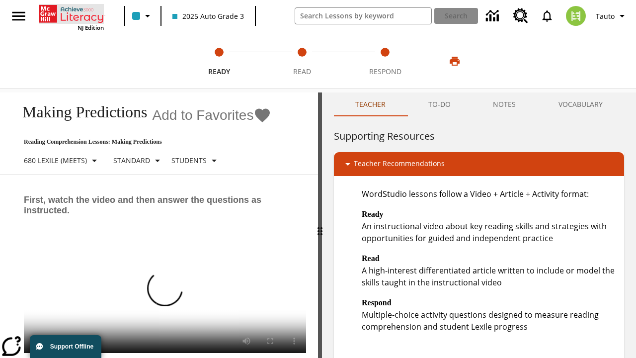  Describe the element at coordinates (203, 115) in the screenshot. I see `span: Add to Favorites` at that location.